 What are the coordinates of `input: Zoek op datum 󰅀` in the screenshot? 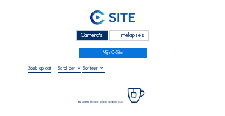 It's located at (40, 68).